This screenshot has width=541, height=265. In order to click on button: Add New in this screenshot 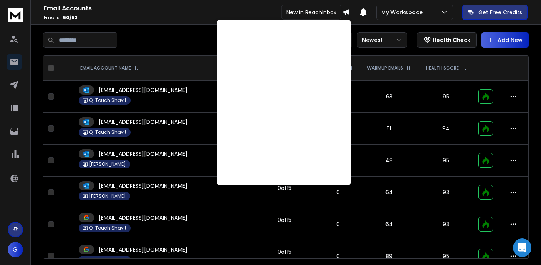, I will do `click(505, 40)`.